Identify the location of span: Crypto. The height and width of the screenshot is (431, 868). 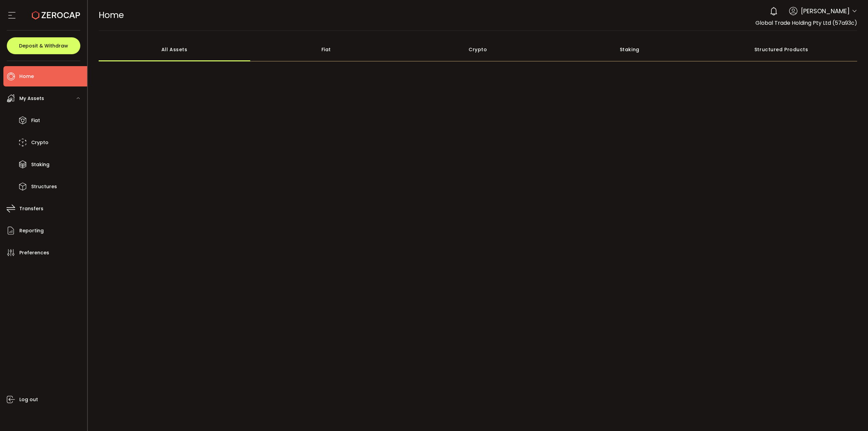
(40, 142).